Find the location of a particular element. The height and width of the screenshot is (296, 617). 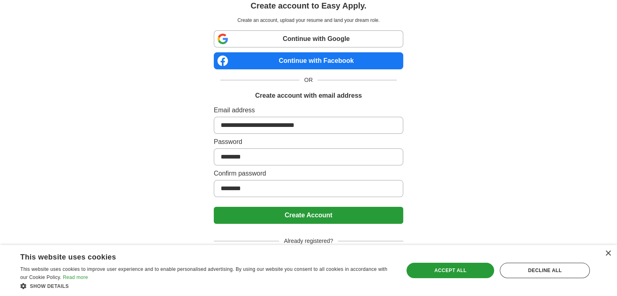

div: This website uses cookies is located at coordinates (196, 256).